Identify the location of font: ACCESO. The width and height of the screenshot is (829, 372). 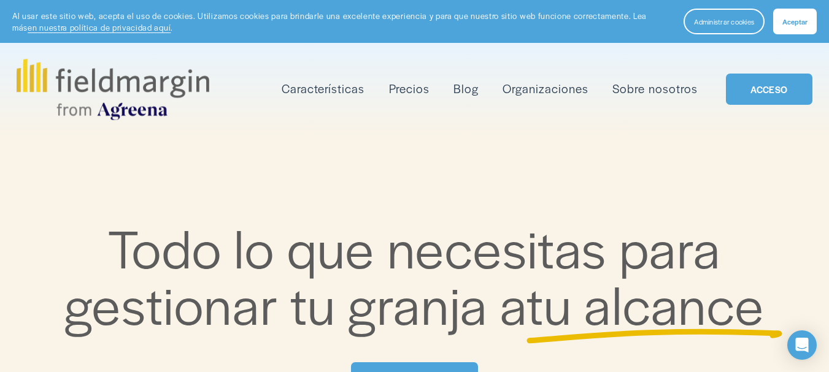
(769, 90).